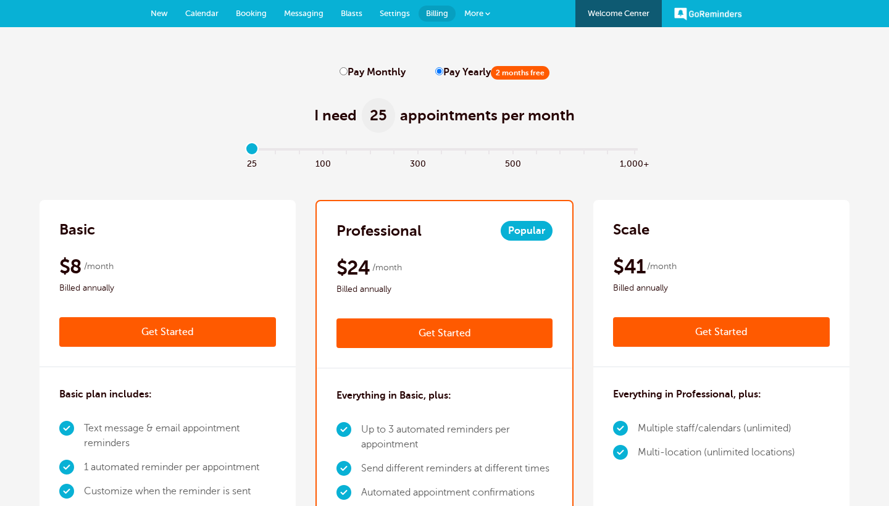  What do you see at coordinates (437, 14) in the screenshot?
I see `a: Billing` at bounding box center [437, 14].